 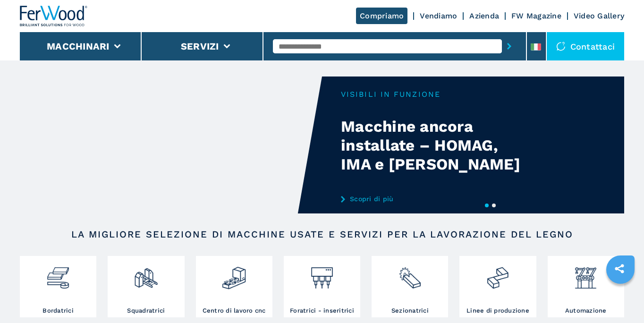 I want to click on a: Linee di produzione, so click(x=497, y=286).